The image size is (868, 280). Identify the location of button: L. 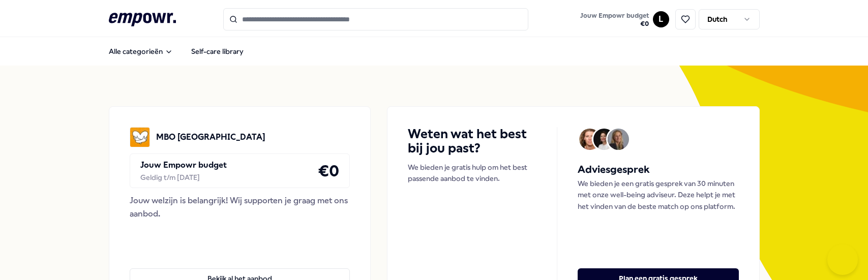
(661, 19).